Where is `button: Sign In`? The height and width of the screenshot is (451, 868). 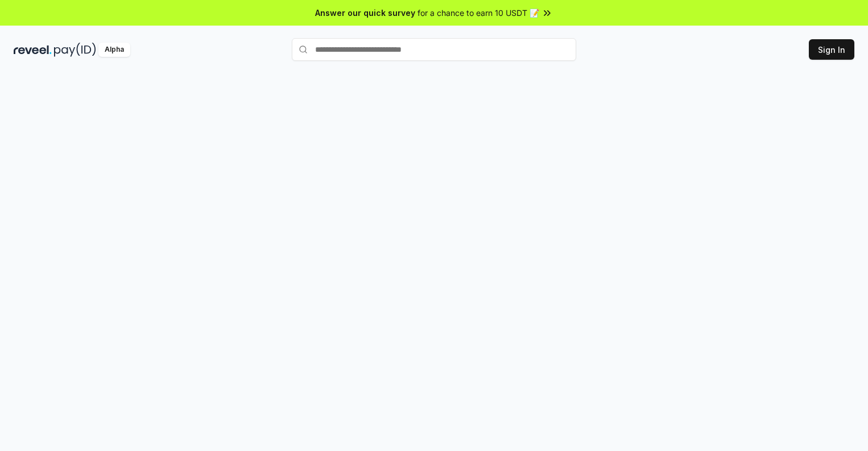 button: Sign In is located at coordinates (832, 49).